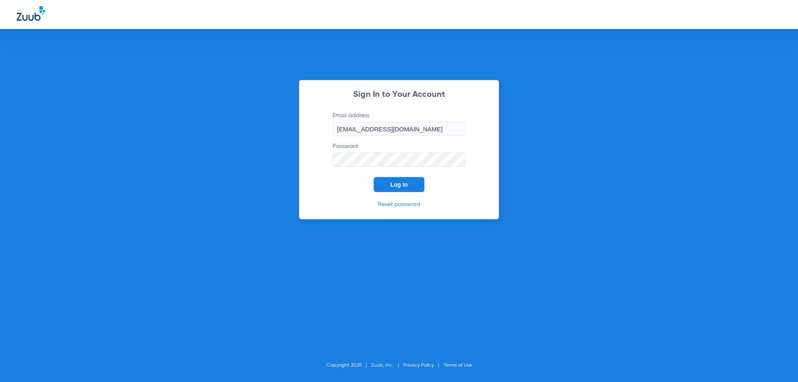 This screenshot has height=382, width=798. What do you see at coordinates (399, 129) in the screenshot?
I see `input: Email address` at bounding box center [399, 129].